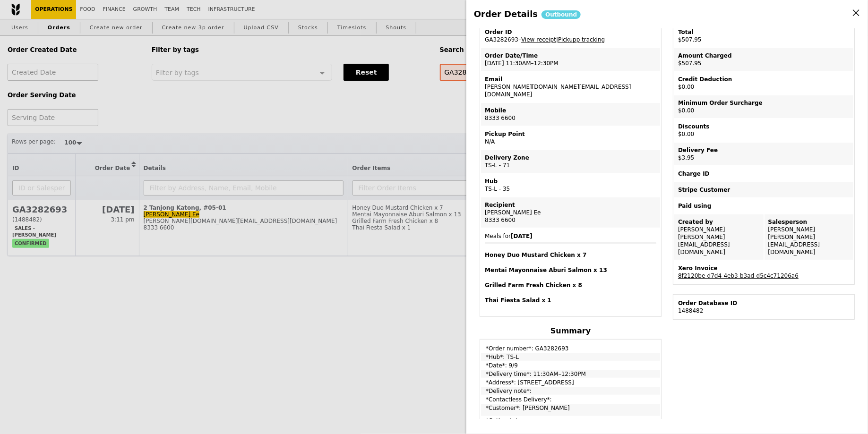  Describe the element at coordinates (570, 79) in the screenshot. I see `div: Email` at that location.